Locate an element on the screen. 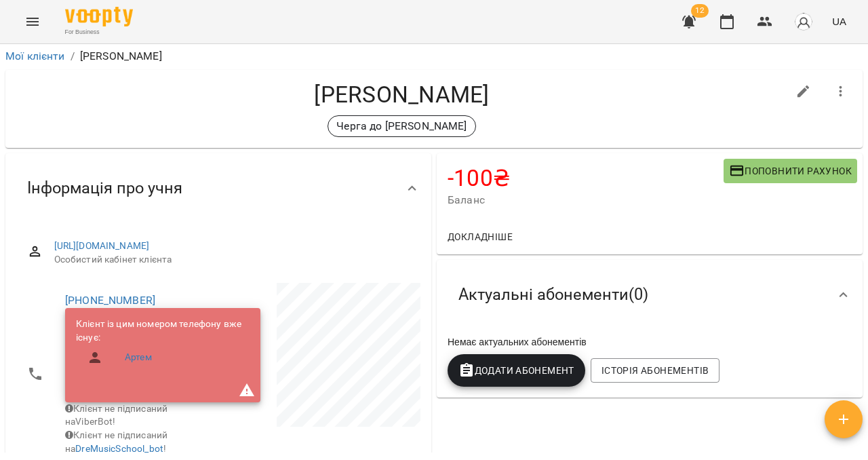 Image resolution: width=868 pixels, height=460 pixels. span: Баланс is located at coordinates (586, 200).